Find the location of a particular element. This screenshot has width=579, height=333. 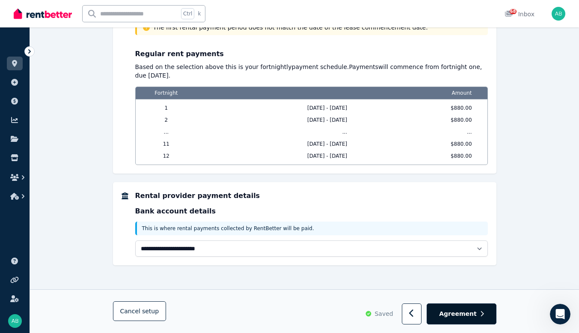

button: Cancelsetup is located at coordinates (140, 311).